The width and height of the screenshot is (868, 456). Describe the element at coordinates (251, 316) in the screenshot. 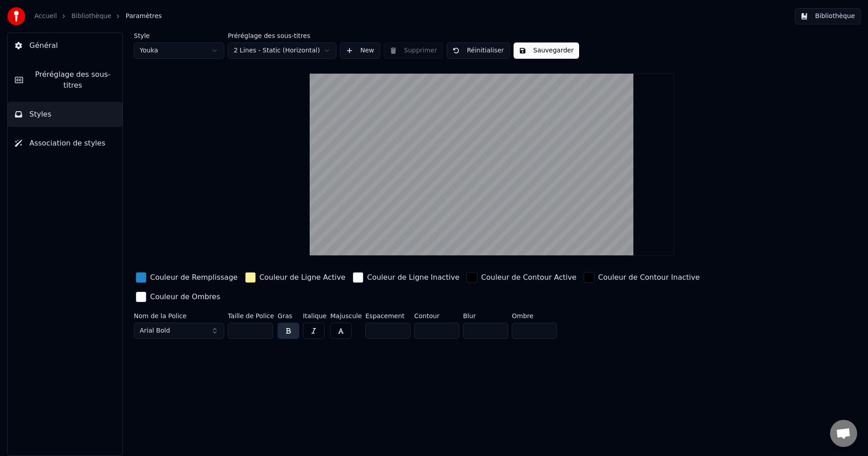

I see `label: Taille de Police` at that location.